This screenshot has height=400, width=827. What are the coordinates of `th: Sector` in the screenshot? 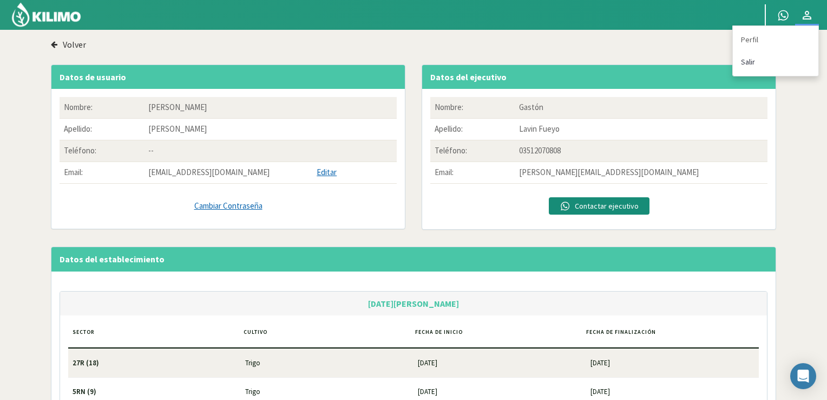 It's located at (154, 335).